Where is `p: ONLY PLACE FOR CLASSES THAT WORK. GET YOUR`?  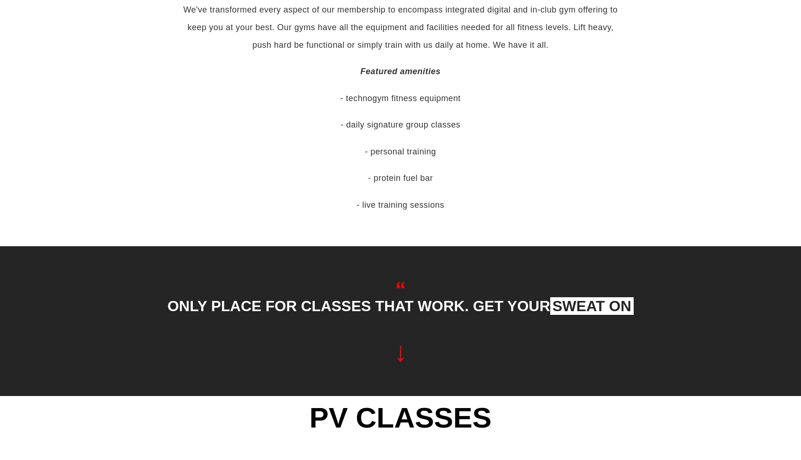 p: ONLY PLACE FOR CLASSES THAT WORK. GET YOUR is located at coordinates (401, 306).